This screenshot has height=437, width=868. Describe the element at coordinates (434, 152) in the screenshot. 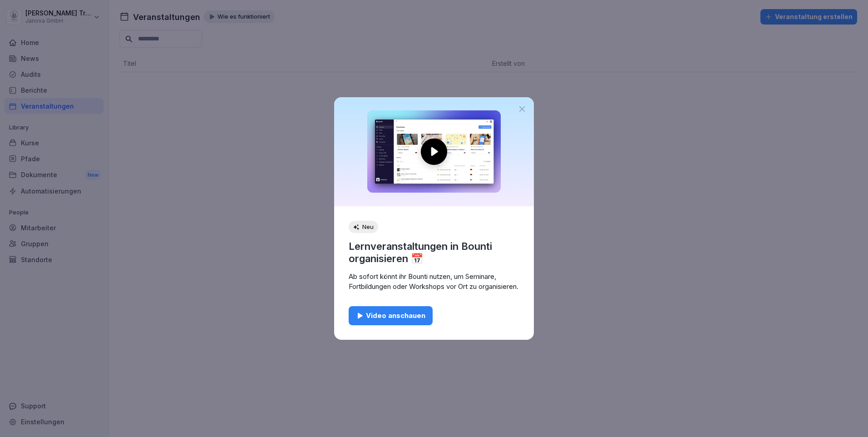

I see `img: Lernveranstaltungen in Bounti organisieren 📅` at that location.